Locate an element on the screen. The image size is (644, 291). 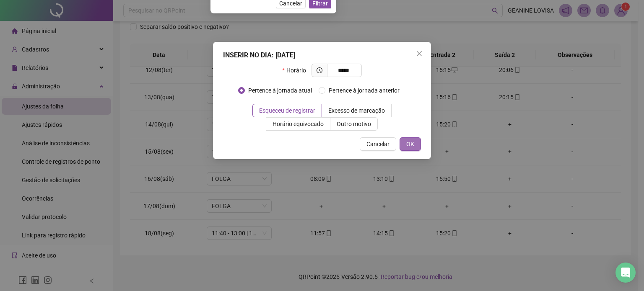
span: close is located at coordinates (419, 53).